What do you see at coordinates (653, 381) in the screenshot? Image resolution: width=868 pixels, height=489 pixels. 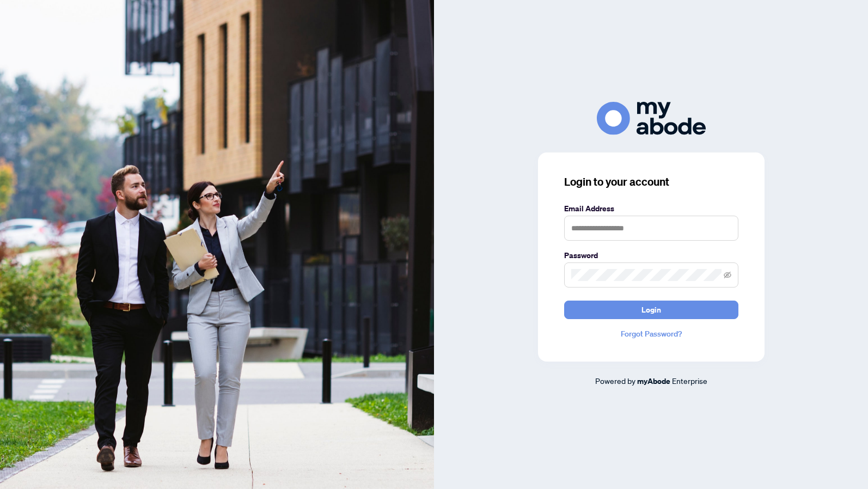 I see `a: myAbode` at bounding box center [653, 381].